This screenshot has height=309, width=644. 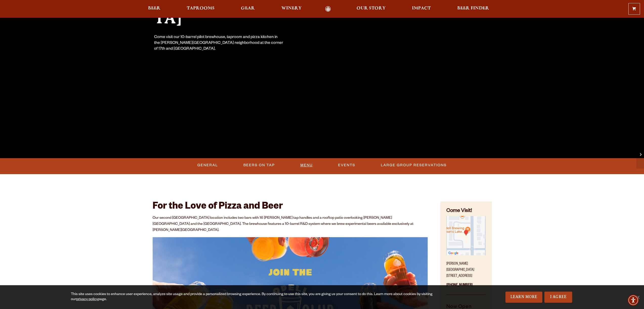 What do you see at coordinates (306, 165) in the screenshot?
I see `a: Menu` at bounding box center [306, 165].